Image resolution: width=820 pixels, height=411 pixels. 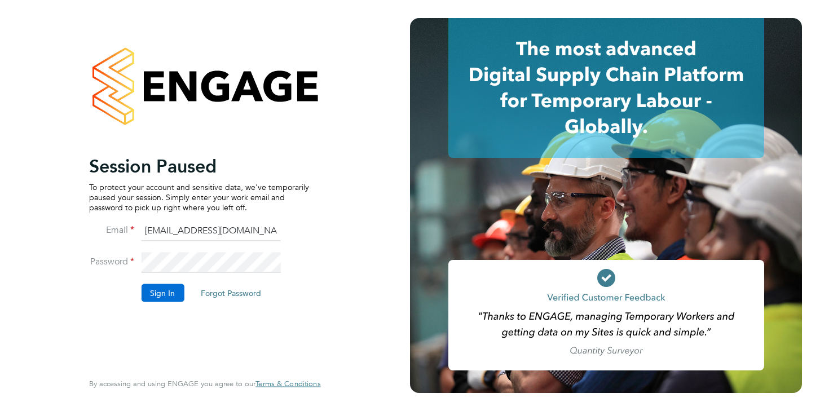 What do you see at coordinates (199, 197) in the screenshot?
I see `p: To protect your account and sensitive data, we've temporarily paused your session. Simply enter y...` at bounding box center [199, 197].